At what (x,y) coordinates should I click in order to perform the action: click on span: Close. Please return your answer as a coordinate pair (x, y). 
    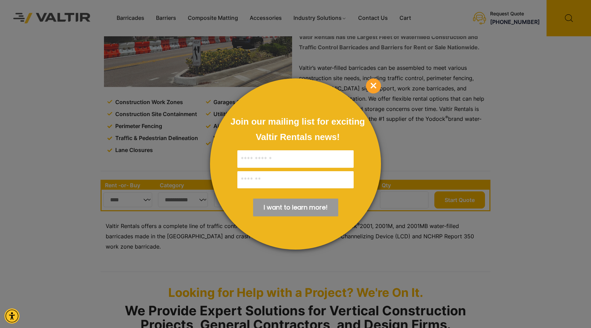
    Looking at the image, I should click on (373, 86).